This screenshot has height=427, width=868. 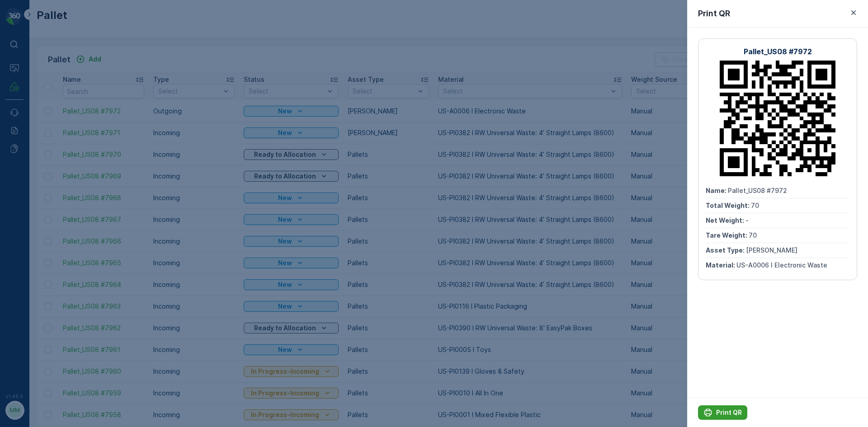 What do you see at coordinates (433, 258) in the screenshot?
I see `p: Pallet_US08 #7953` at bounding box center [433, 258].